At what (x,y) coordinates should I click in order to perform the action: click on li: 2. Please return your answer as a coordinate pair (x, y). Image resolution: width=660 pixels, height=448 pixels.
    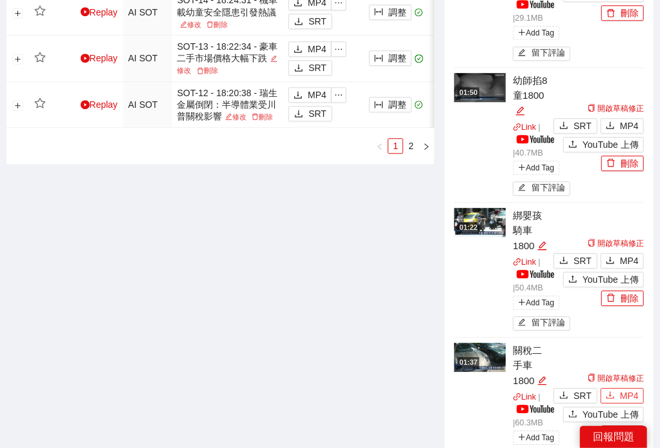
    Looking at the image, I should click on (411, 146).